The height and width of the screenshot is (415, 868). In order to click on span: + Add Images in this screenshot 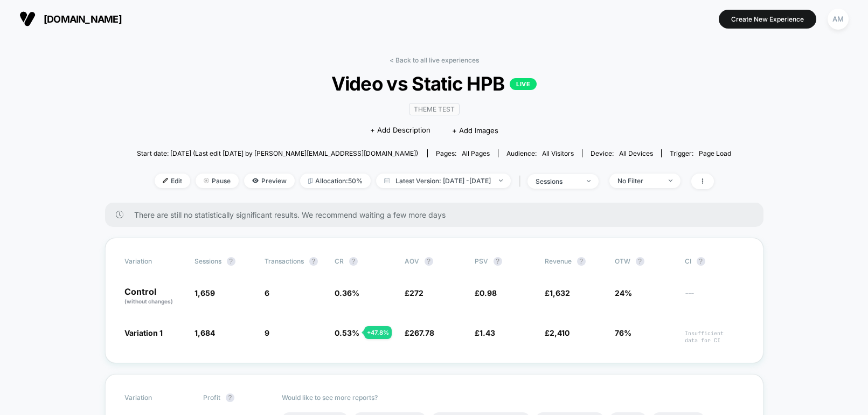, I will do `click(475, 131)`.